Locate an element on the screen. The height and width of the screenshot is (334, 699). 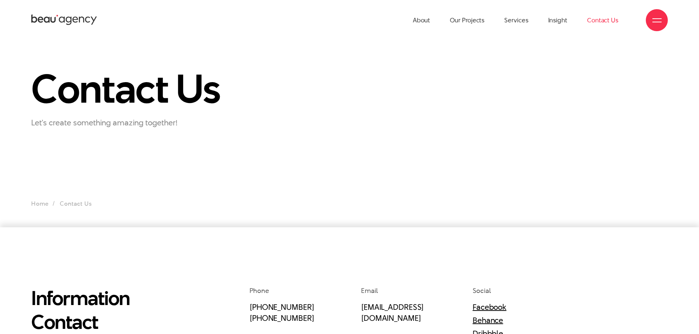
h1: Contact Us is located at coordinates (131, 89).